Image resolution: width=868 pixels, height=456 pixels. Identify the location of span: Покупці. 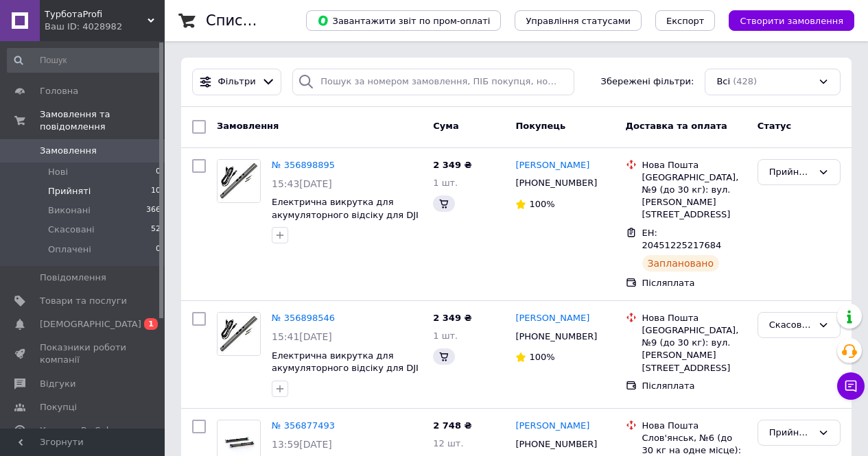
(58, 408).